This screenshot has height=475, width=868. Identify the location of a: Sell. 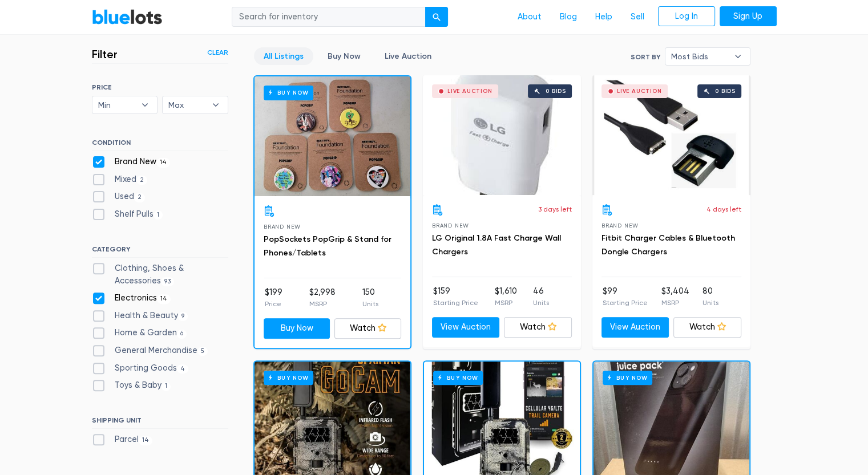
(638, 18).